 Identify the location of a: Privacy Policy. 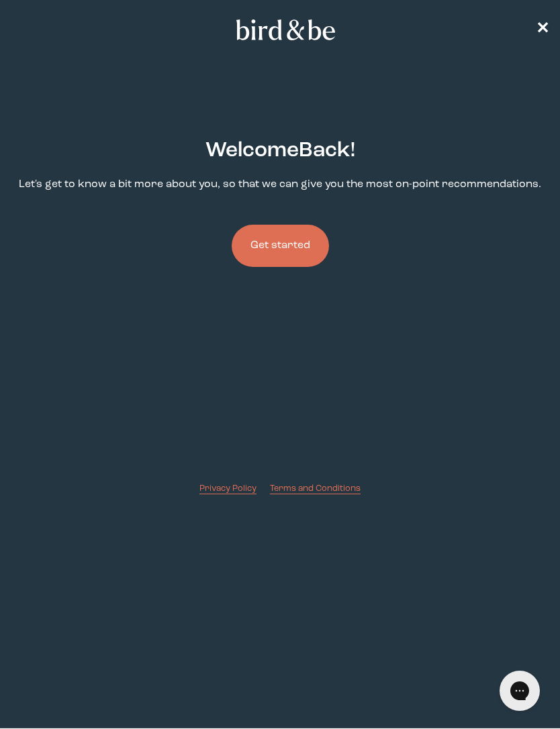
(227, 489).